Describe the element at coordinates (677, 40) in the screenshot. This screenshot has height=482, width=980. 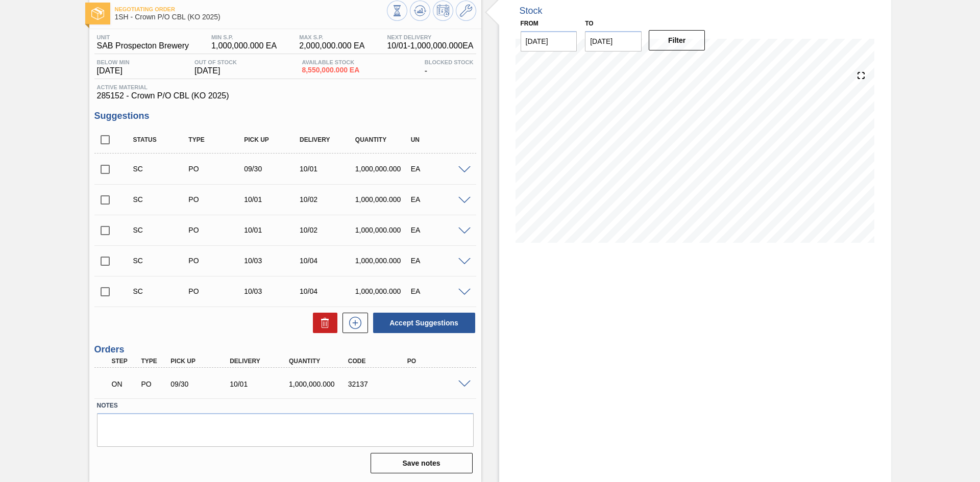
I see `button: Filter` at that location.